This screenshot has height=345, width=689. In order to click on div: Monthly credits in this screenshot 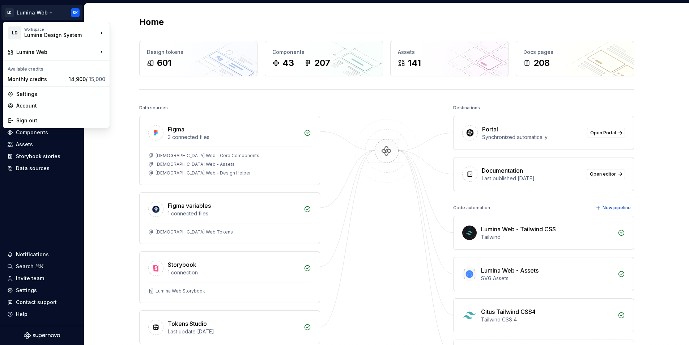, I will do `click(37, 79)`.